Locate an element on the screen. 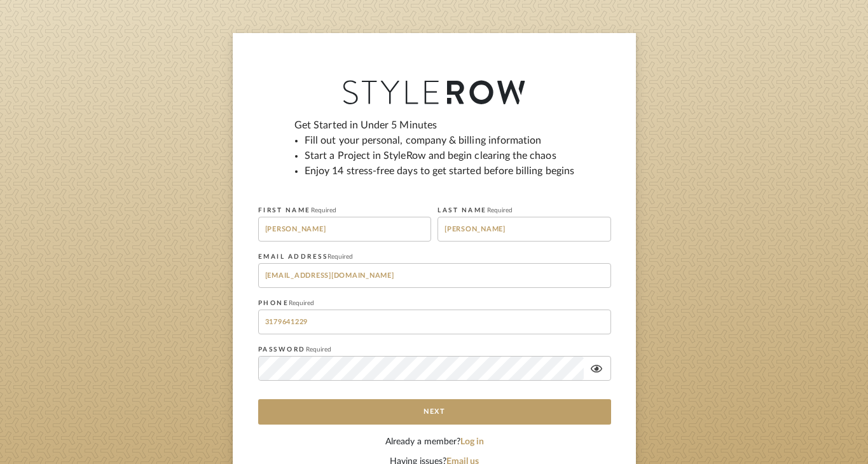 This screenshot has width=868, height=464. li: Fill out your personal, company & billing information is located at coordinates (440, 141).